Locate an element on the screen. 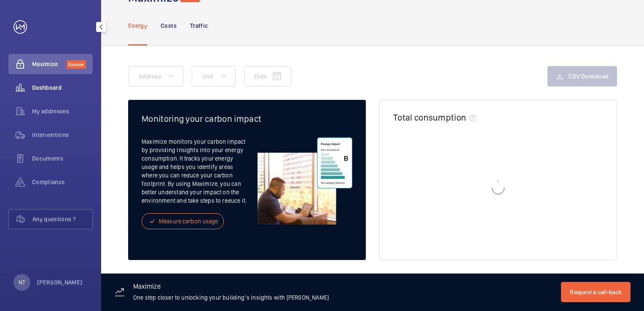 This screenshot has width=644, height=311. h3: Maximize is located at coordinates (231, 288).